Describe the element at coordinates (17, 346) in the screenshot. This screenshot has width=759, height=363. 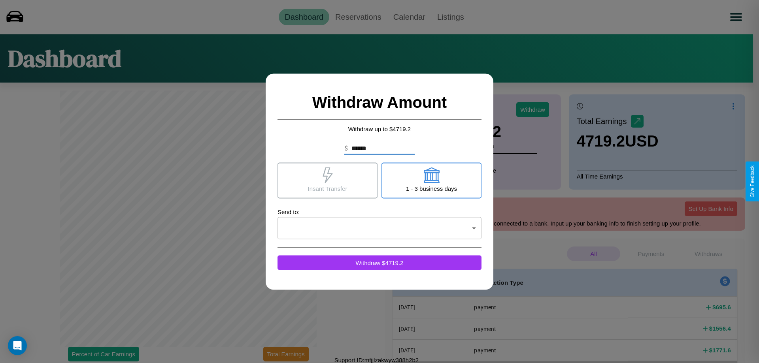
I see `div: Open Intercom Messenger` at that location.